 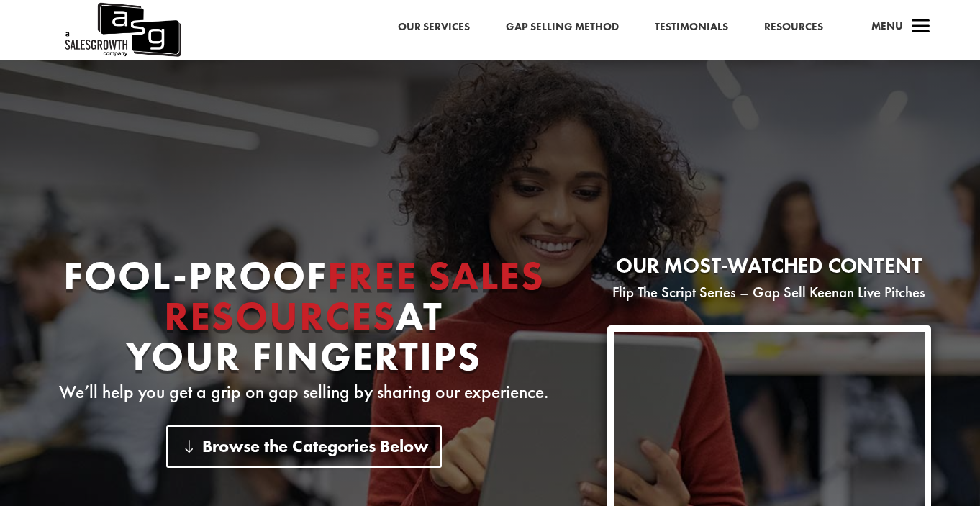 I want to click on span: Menu, so click(x=887, y=26).